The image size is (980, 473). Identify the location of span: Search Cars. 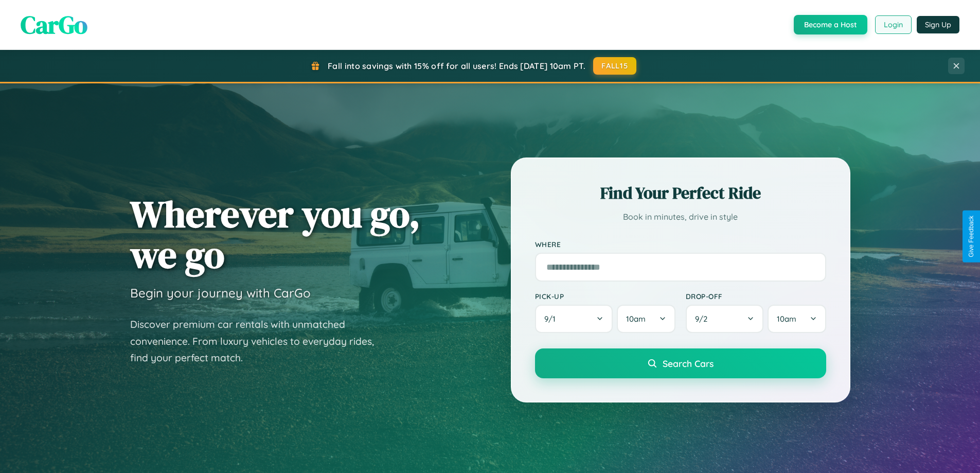
(688, 363).